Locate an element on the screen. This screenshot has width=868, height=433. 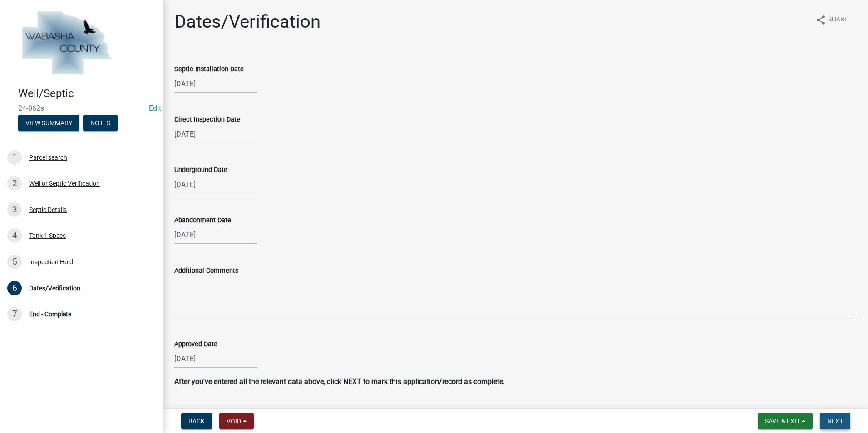
span: Share is located at coordinates (838, 20).